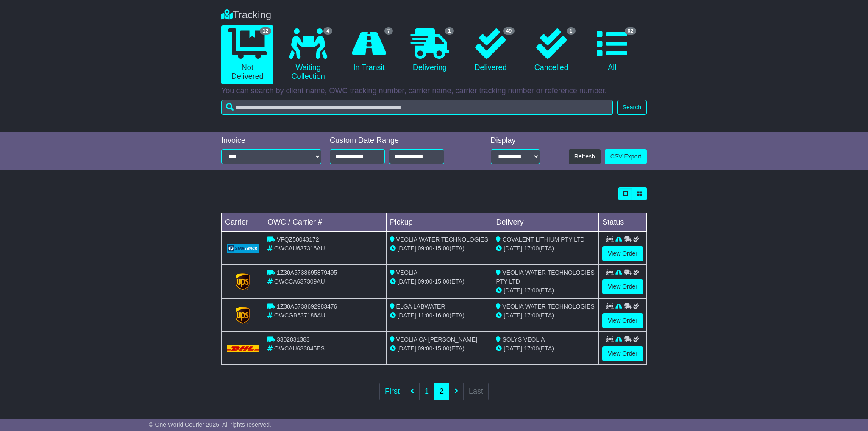  I want to click on p: You can search by client name, OWC tracking number, carrier name, carrier tracking number or refe..., so click(434, 91).